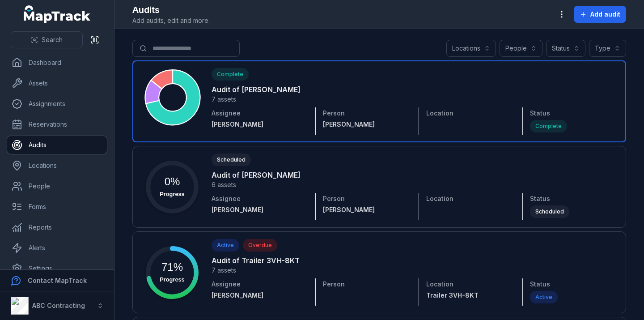  What do you see at coordinates (607, 48) in the screenshot?
I see `button: Type` at bounding box center [607, 48].